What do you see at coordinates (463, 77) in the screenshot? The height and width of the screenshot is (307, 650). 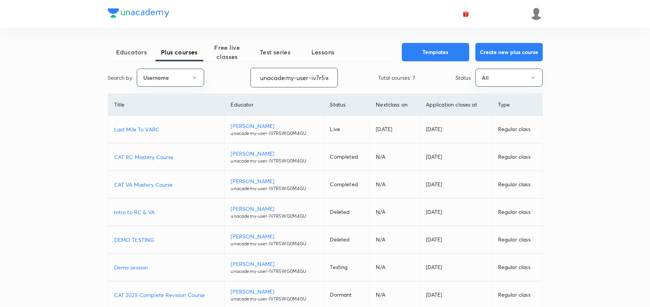 I see `p: Status` at bounding box center [463, 77].